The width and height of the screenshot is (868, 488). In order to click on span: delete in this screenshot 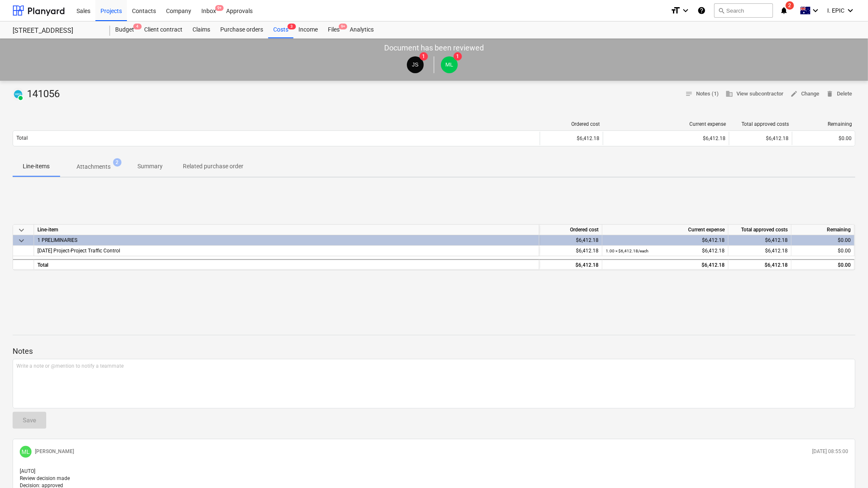, I will do `click(830, 94)`.